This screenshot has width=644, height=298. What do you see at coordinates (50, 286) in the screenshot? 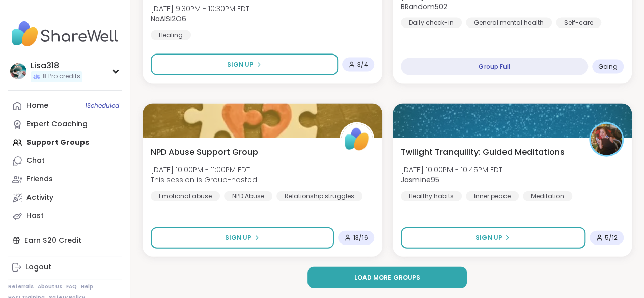
I see `a: About Us` at bounding box center [50, 286].